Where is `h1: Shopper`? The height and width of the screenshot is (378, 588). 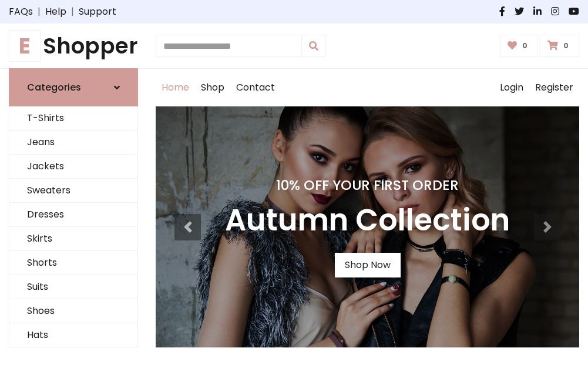 h1: Shopper is located at coordinates (73, 46).